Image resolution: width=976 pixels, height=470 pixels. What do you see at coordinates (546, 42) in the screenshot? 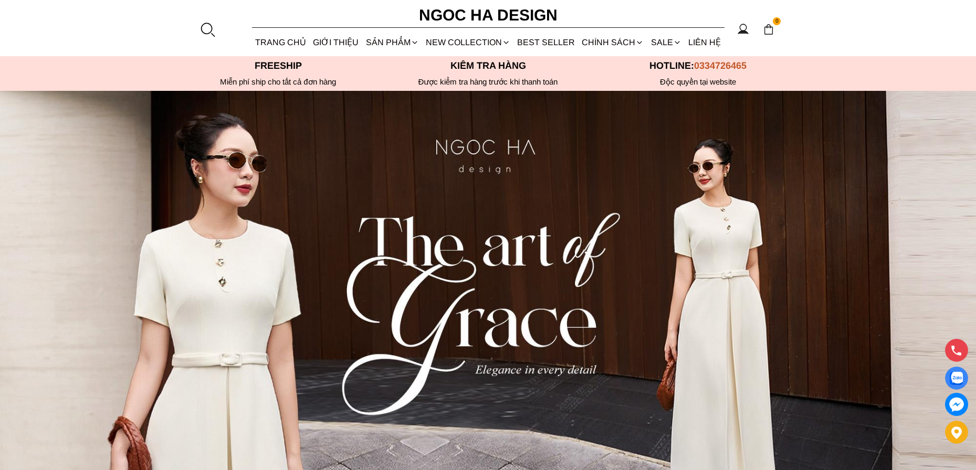
I see `a: BEST SELLER` at bounding box center [546, 42].